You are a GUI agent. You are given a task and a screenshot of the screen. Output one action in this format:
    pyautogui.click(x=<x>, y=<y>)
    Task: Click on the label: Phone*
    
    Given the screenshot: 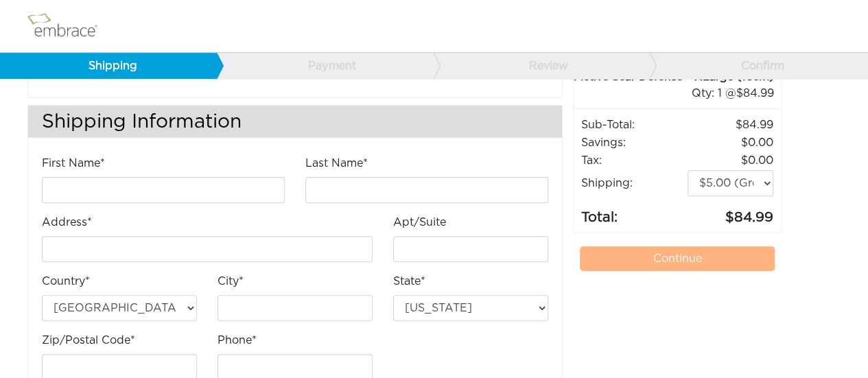 What is the action you would take?
    pyautogui.click(x=237, y=340)
    